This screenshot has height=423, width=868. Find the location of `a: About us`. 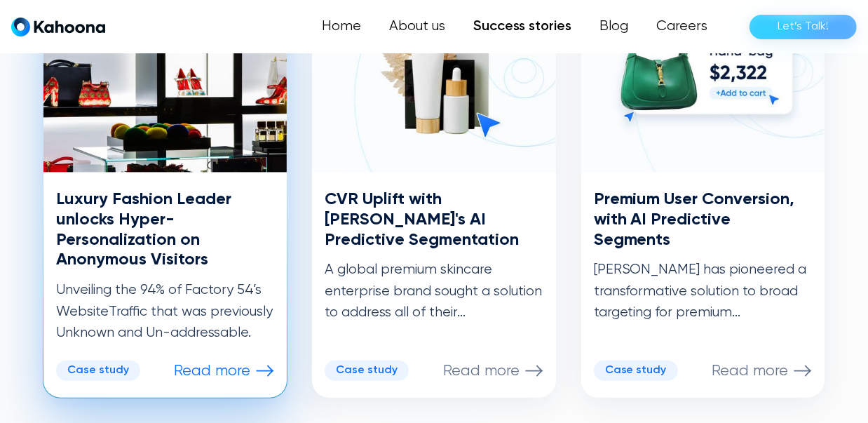

a: About us is located at coordinates (417, 26).